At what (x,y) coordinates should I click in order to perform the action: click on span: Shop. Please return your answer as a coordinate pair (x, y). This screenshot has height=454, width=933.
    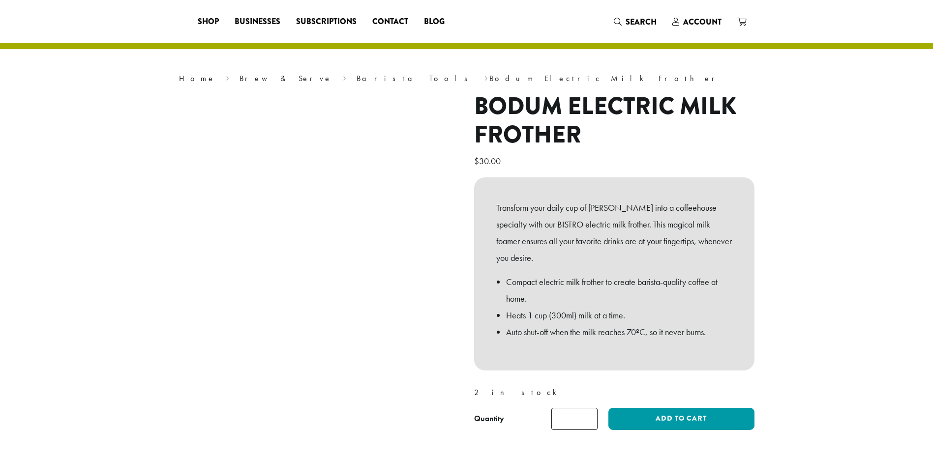
    Looking at the image, I should click on (208, 22).